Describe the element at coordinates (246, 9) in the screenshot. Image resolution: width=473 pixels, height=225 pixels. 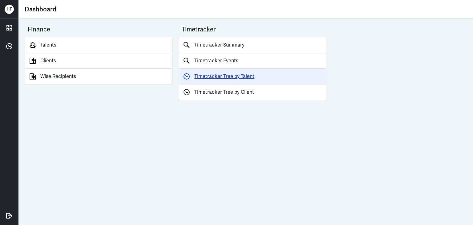
I see `div: Dashboard` at that location.